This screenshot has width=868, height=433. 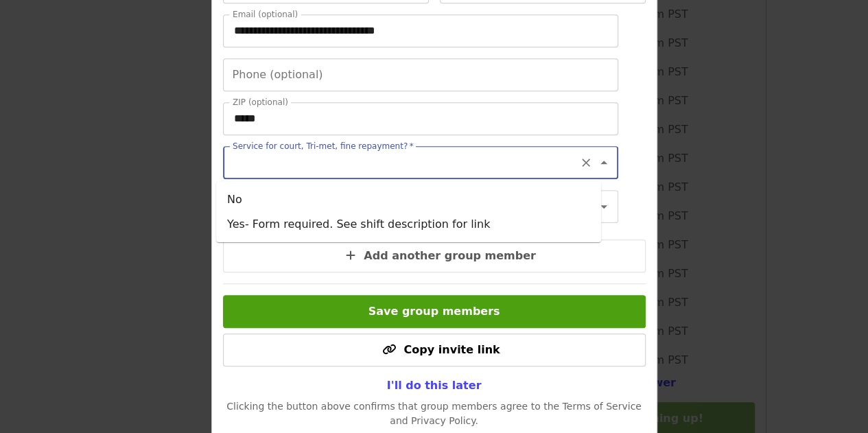 What do you see at coordinates (449, 255) in the screenshot?
I see `span: Add another group member` at bounding box center [449, 255].